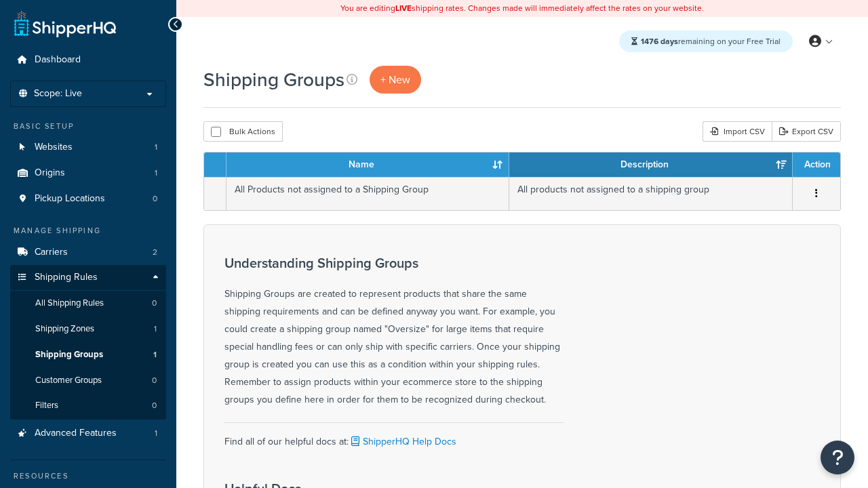 The height and width of the screenshot is (488, 868). What do you see at coordinates (155, 252) in the screenshot?
I see `span: 2` at bounding box center [155, 252].